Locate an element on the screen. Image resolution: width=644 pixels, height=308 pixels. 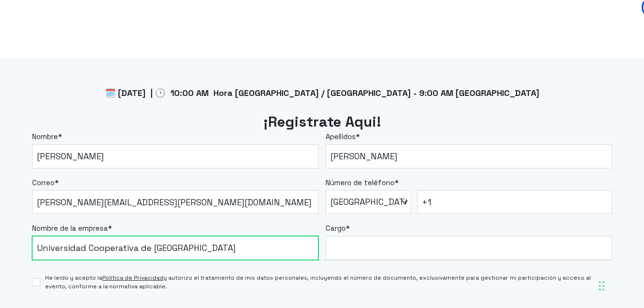
span: Número de teléfono is located at coordinates (360, 182).